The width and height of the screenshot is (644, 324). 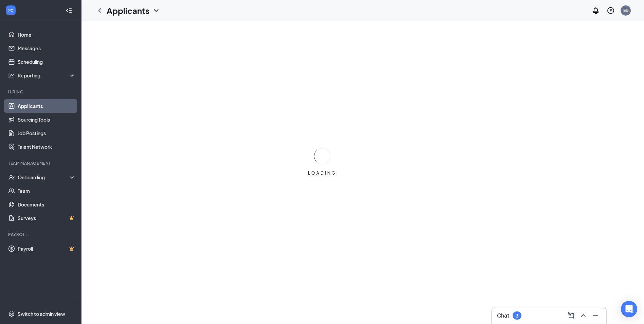 What do you see at coordinates (12, 177) in the screenshot?
I see `svg: UserCheck` at bounding box center [12, 177].